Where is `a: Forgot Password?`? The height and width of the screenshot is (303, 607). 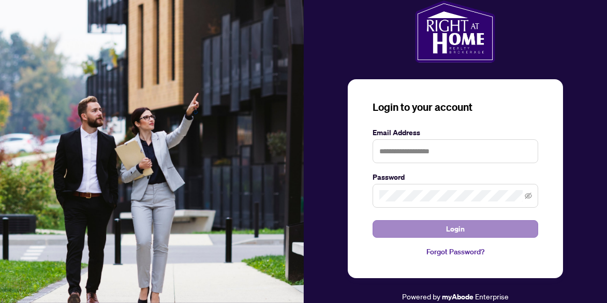 a: Forgot Password? is located at coordinates (455, 251).